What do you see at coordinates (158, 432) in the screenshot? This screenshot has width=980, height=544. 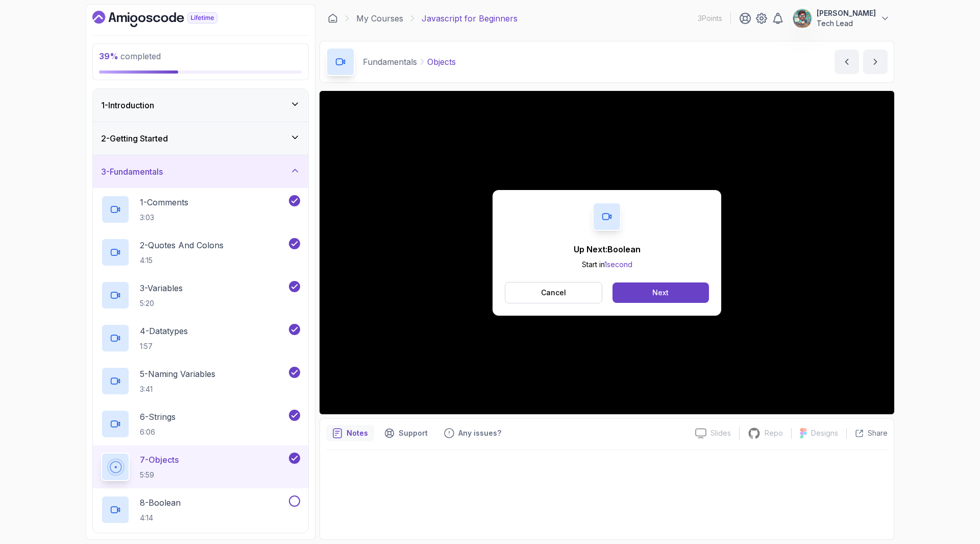 I see `p: 6:06` at bounding box center [158, 432].